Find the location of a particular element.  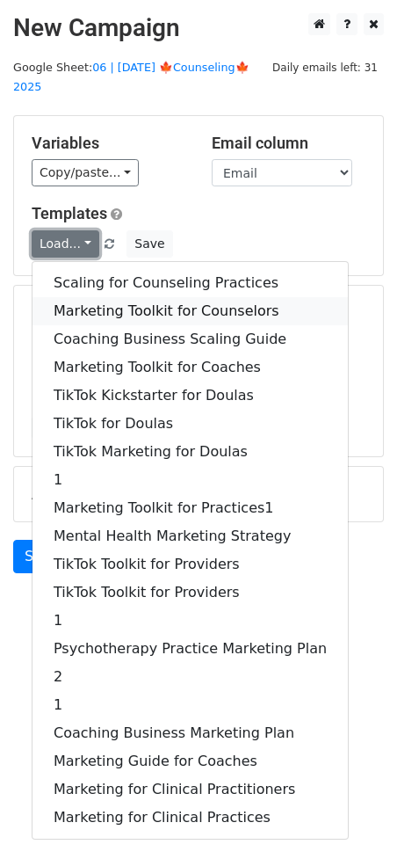

a: Coaching Business Scaling Guide is located at coordinates (190, 339).